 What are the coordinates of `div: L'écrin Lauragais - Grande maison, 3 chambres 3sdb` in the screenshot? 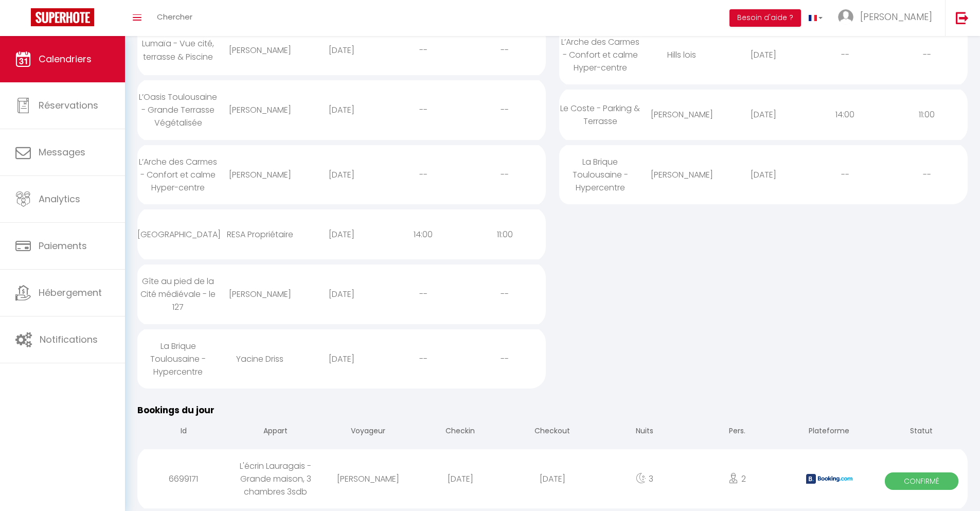 It's located at (275, 478).